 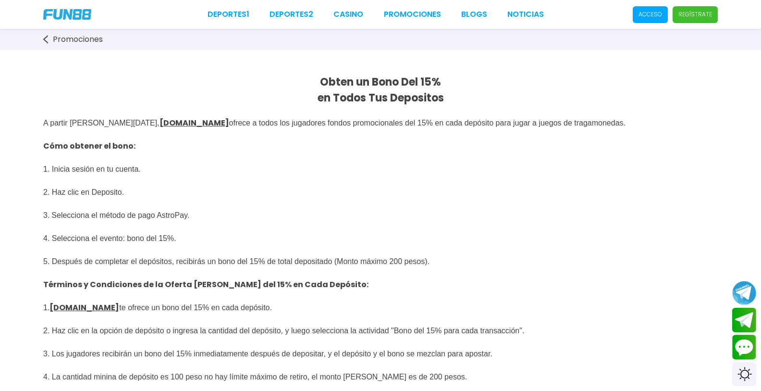 What do you see at coordinates (291, 14) in the screenshot?
I see `a: Deportes2` at bounding box center [291, 14].